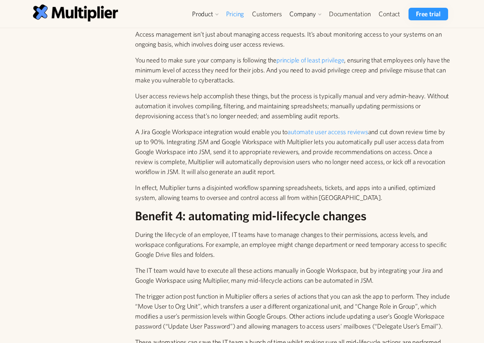  Describe the element at coordinates (293, 70) in the screenshot. I see `p: You need to make sure your company is following the , ensuring that employees only have the minim...` at that location.